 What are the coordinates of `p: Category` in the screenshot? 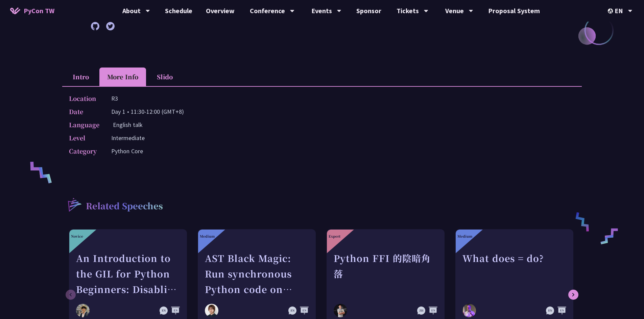 It's located at (83, 151).